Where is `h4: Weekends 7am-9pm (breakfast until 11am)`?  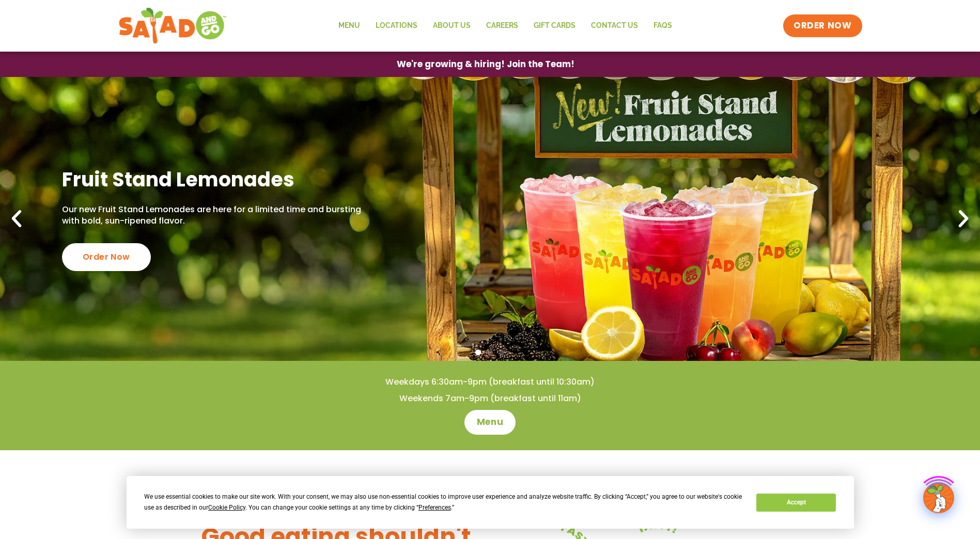
h4: Weekends 7am-9pm (breakfast until 11am) is located at coordinates (490, 399).